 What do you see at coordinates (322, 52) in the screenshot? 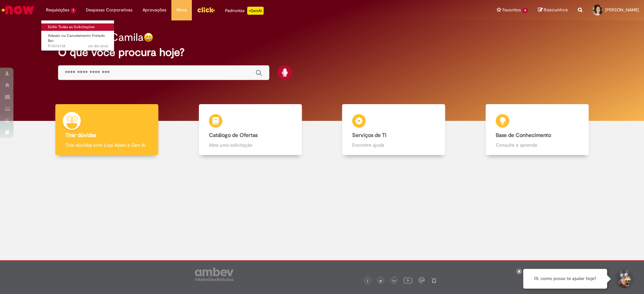
I see `h2: O que você procura hoje?` at bounding box center [322, 52].